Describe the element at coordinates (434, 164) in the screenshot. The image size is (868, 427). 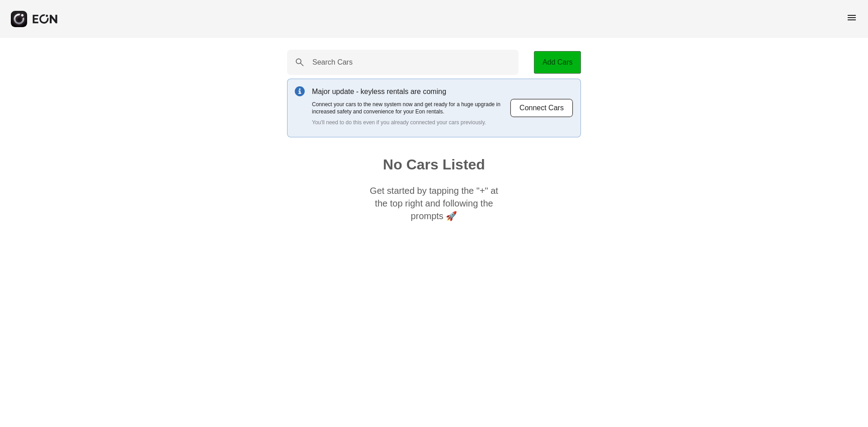
I see `h1: No Cars Listed` at that location.